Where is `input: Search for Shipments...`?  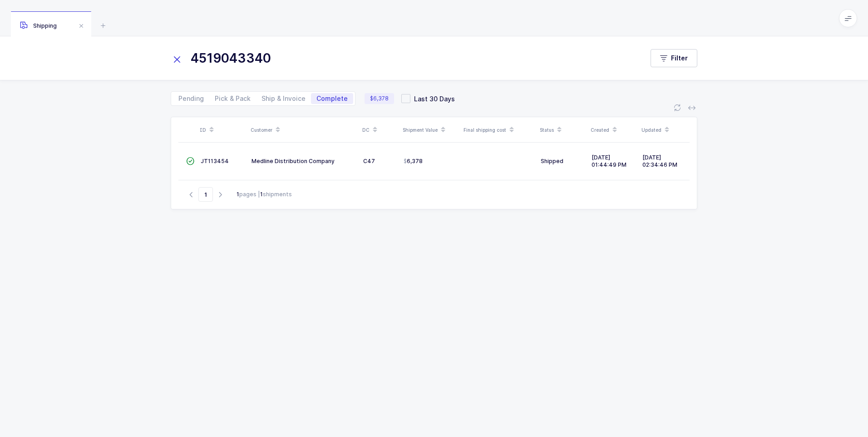
input: Search for Shipments... is located at coordinates (401, 58).